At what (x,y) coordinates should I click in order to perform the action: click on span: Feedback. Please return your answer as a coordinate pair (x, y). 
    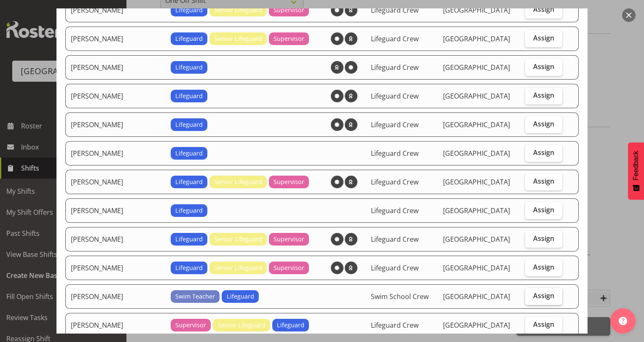
    Looking at the image, I should click on (636, 165).